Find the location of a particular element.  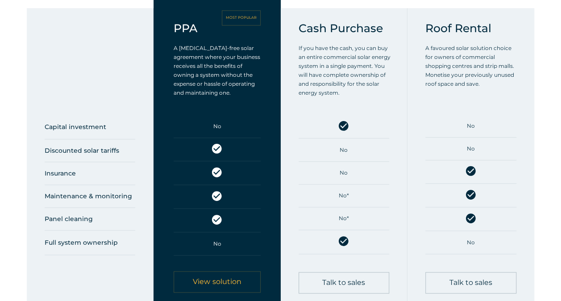

h5: Cash Purchase is located at coordinates (345, 28).